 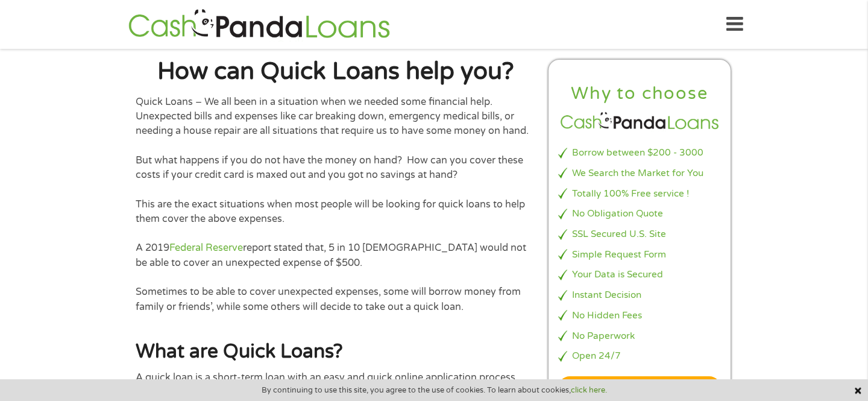 What do you see at coordinates (259, 24) in the screenshot?
I see `img: GetLoanNow Logo` at bounding box center [259, 24].